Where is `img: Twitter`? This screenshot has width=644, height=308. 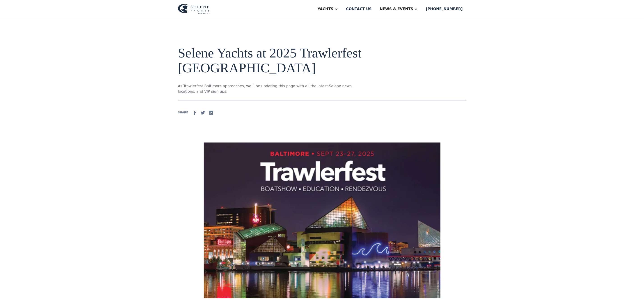 img: Twitter is located at coordinates (203, 112).